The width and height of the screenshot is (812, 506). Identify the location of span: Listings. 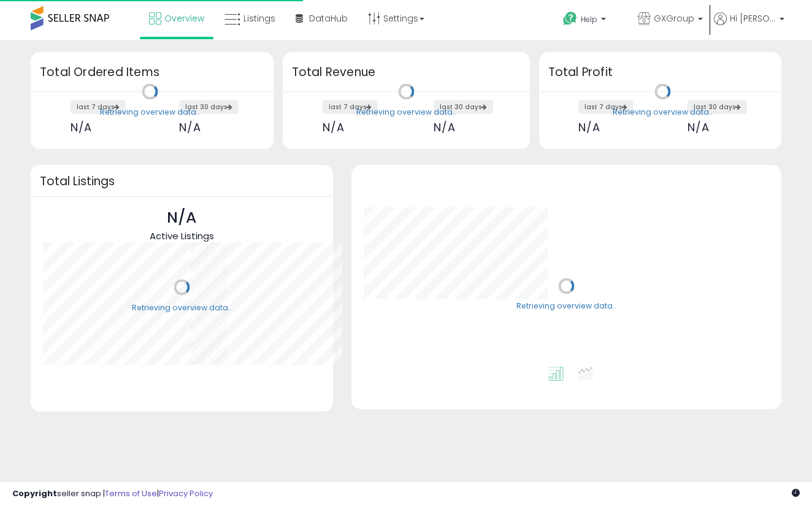
(260, 18).